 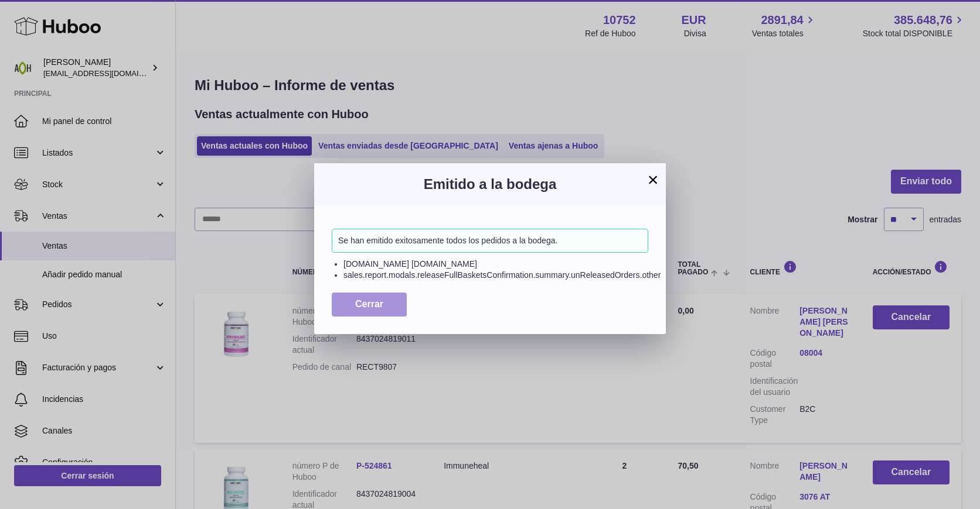 What do you see at coordinates (490, 241) in the screenshot?
I see `div: Se han emitido exitosamente todos los pedidos a la bodega.` at bounding box center [490, 241].